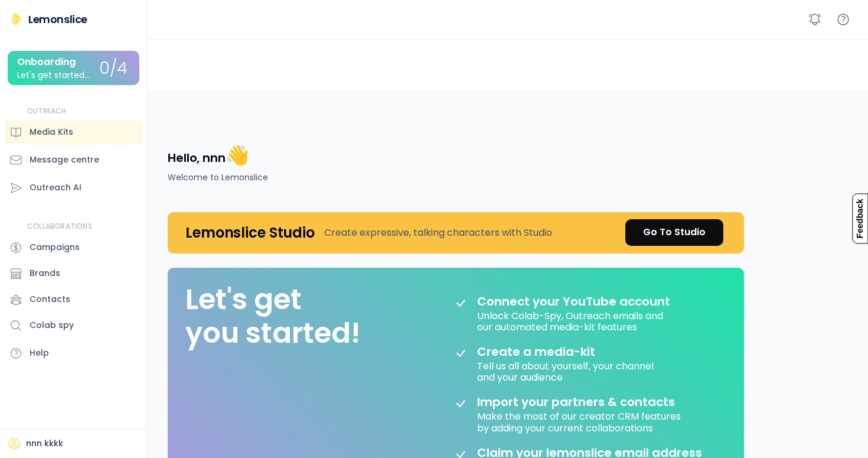 This screenshot has height=458, width=868. Describe the element at coordinates (551, 352) in the screenshot. I see `div: Create a media-kit` at that location.